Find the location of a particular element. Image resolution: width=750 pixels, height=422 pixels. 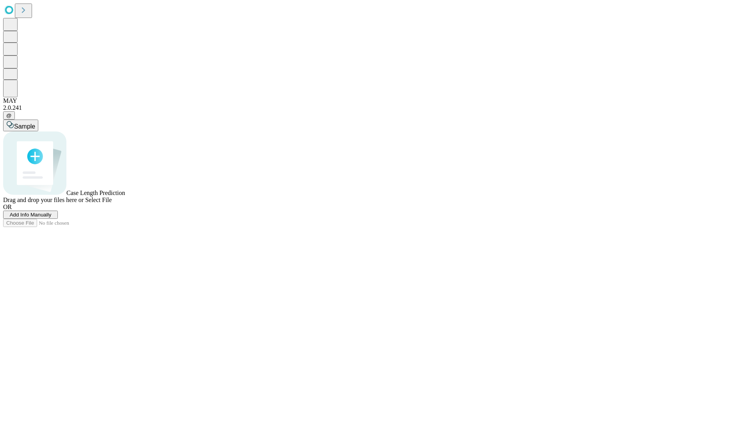

div: 2.0.241 is located at coordinates (375, 108).